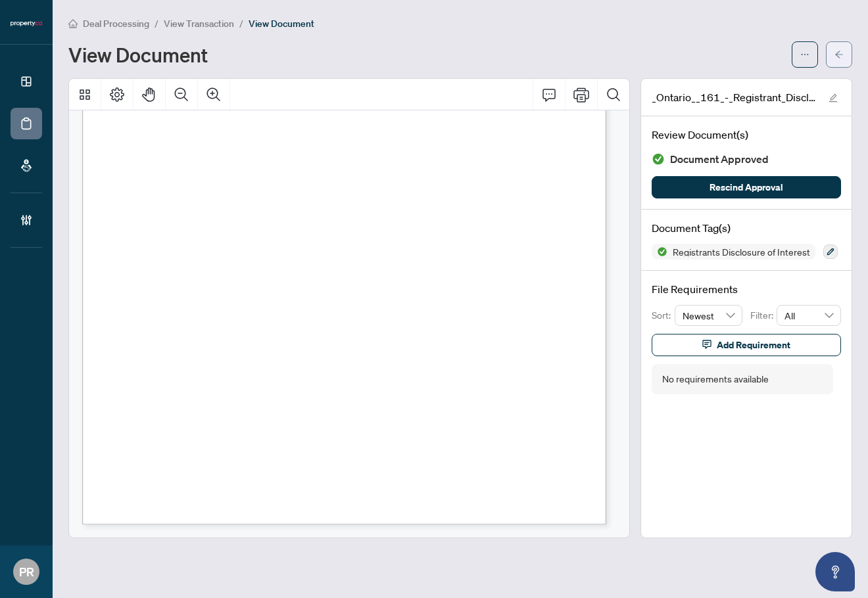 The height and width of the screenshot is (598, 868). Describe the element at coordinates (26, 571) in the screenshot. I see `span: PR` at that location.